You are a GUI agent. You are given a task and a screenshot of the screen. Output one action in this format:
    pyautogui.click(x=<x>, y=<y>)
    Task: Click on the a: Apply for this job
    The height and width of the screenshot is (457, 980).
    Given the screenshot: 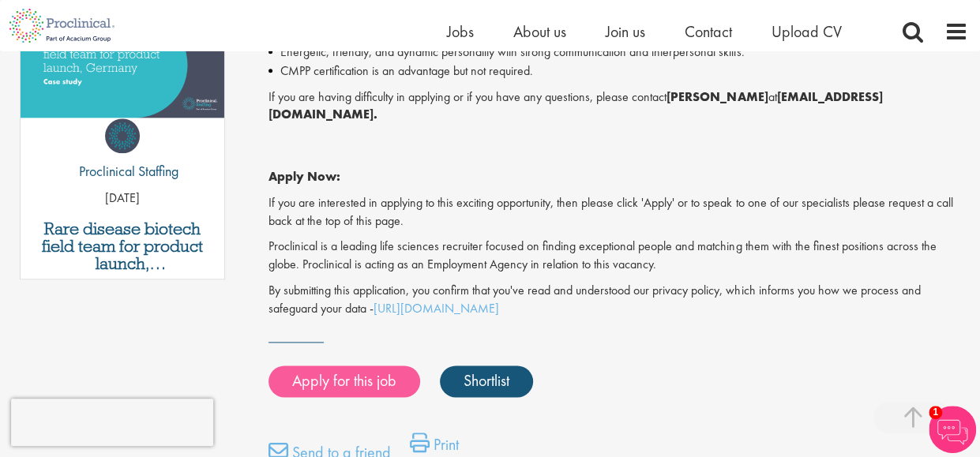 What is the action you would take?
    pyautogui.click(x=344, y=381)
    